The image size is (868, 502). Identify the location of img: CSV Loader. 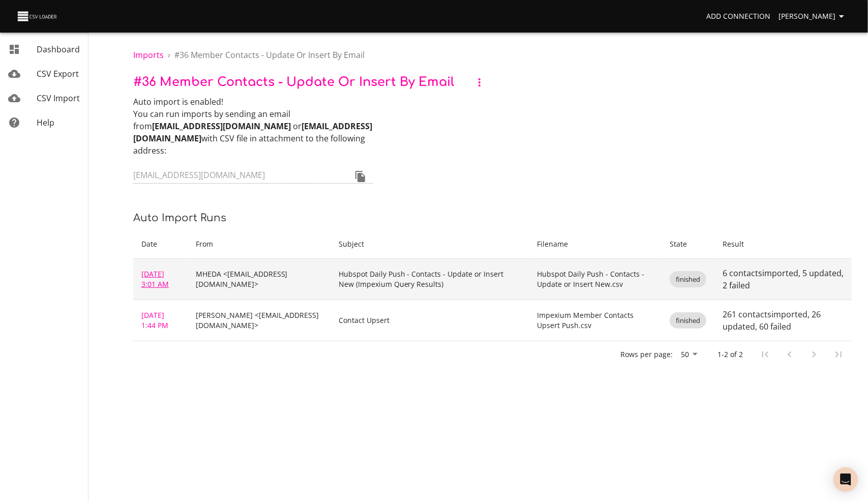
(37, 16).